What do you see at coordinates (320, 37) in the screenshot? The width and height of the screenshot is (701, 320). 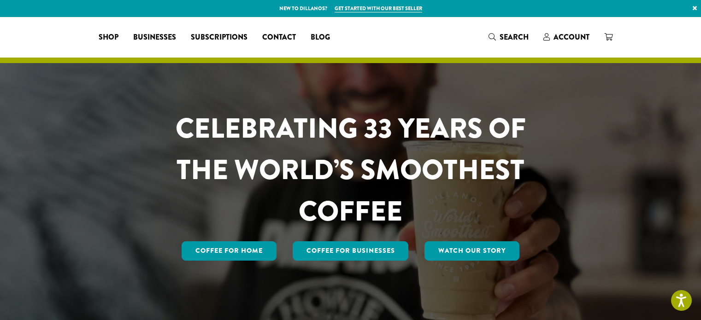 I see `span: Blog` at bounding box center [320, 37].